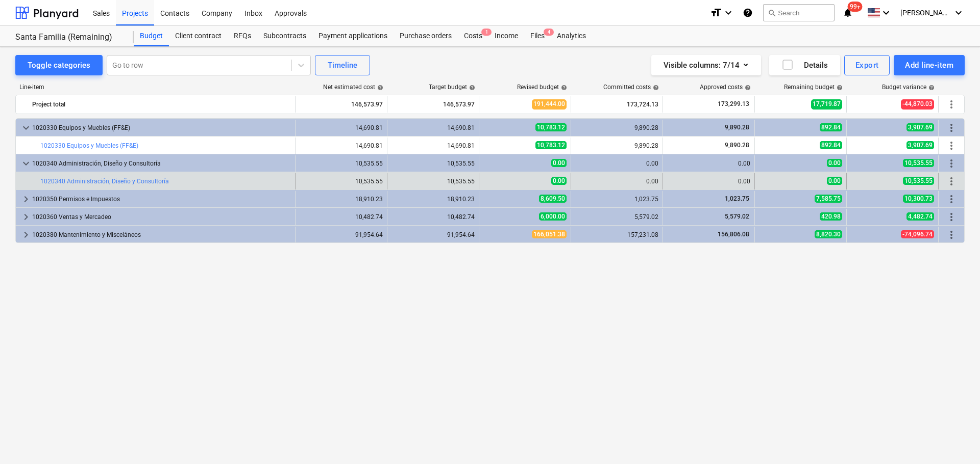 The image size is (980, 464). What do you see at coordinates (151, 36) in the screenshot?
I see `a: Budget` at bounding box center [151, 36].